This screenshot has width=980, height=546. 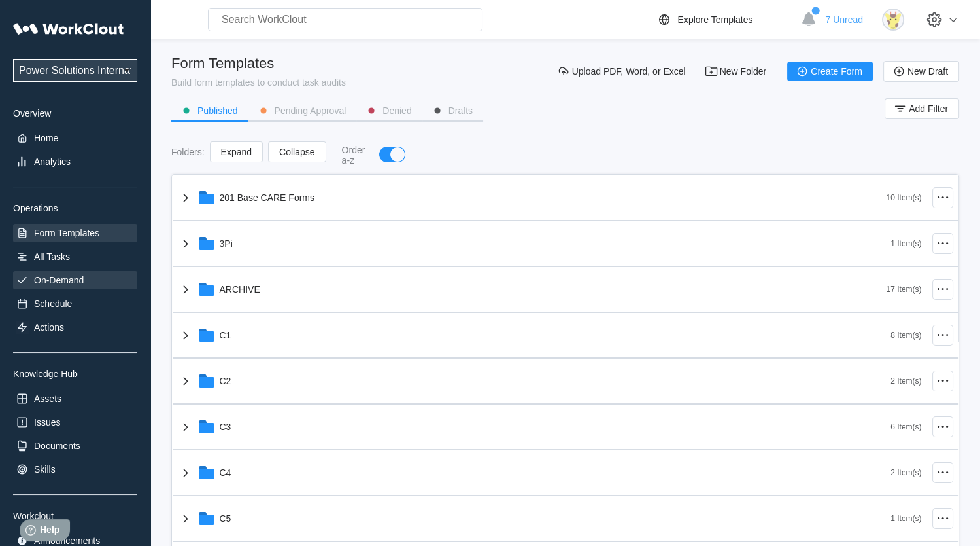 What do you see at coordinates (240, 290) in the screenshot?
I see `div: ARCHIVE` at bounding box center [240, 290].